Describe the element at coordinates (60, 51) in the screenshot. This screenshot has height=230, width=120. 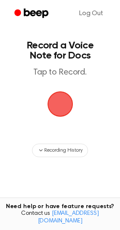
I see `h1: Record a Voice Note for Docs` at that location.